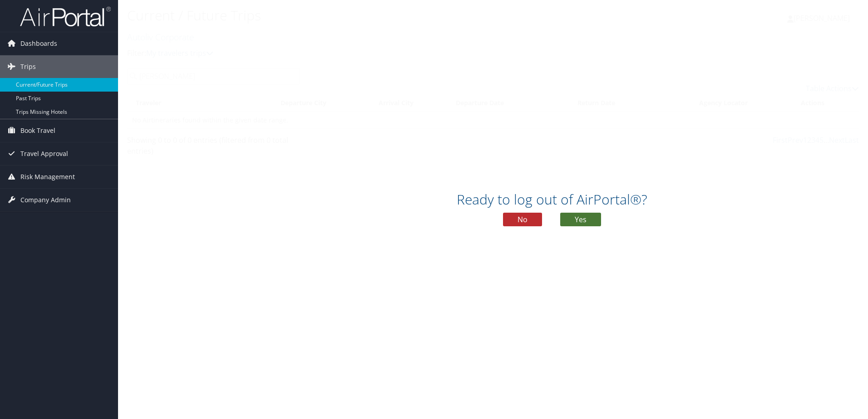  What do you see at coordinates (38, 131) in the screenshot?
I see `span: Book Travel` at bounding box center [38, 131].